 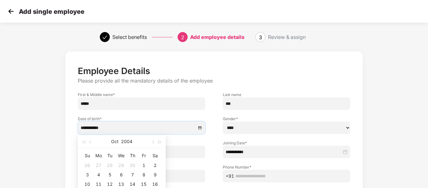 I want to click on span: 2, so click(x=183, y=37).